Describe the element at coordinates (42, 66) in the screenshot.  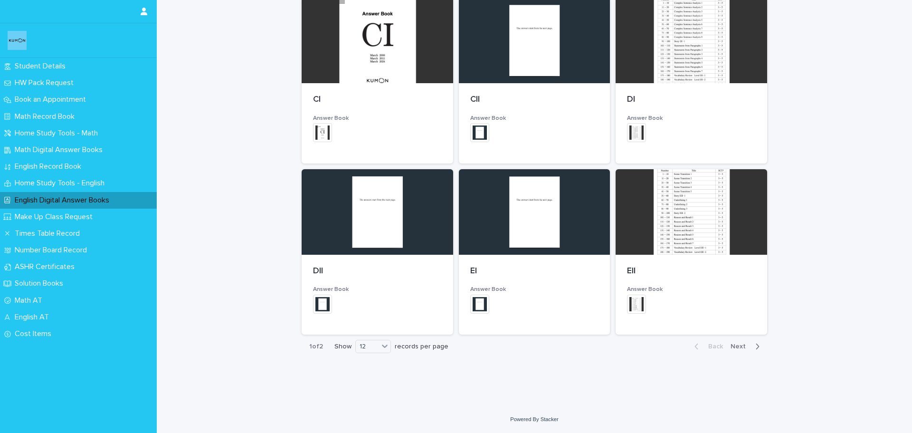
I see `p: Student Details` at that location.